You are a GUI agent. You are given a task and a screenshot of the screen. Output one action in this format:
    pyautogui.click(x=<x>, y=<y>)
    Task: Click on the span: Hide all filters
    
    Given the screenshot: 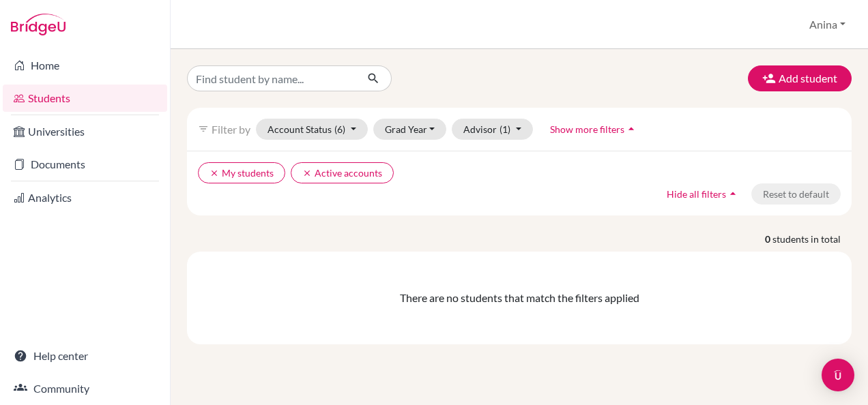 What is the action you would take?
    pyautogui.click(x=696, y=194)
    